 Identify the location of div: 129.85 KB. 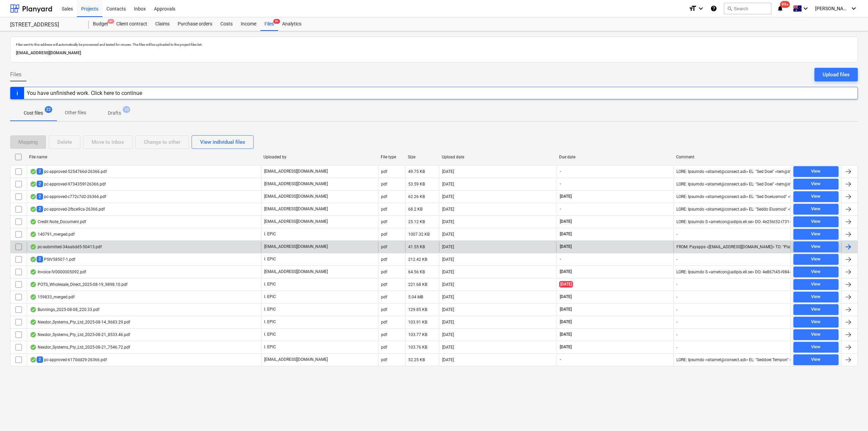
(418, 310).